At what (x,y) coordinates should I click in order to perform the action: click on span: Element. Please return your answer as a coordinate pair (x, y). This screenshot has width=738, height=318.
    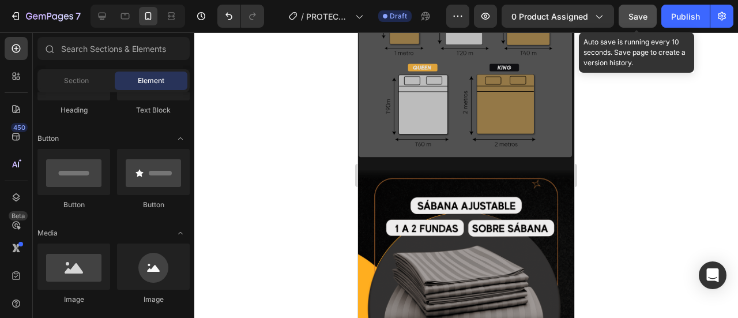
    Looking at the image, I should click on (151, 81).